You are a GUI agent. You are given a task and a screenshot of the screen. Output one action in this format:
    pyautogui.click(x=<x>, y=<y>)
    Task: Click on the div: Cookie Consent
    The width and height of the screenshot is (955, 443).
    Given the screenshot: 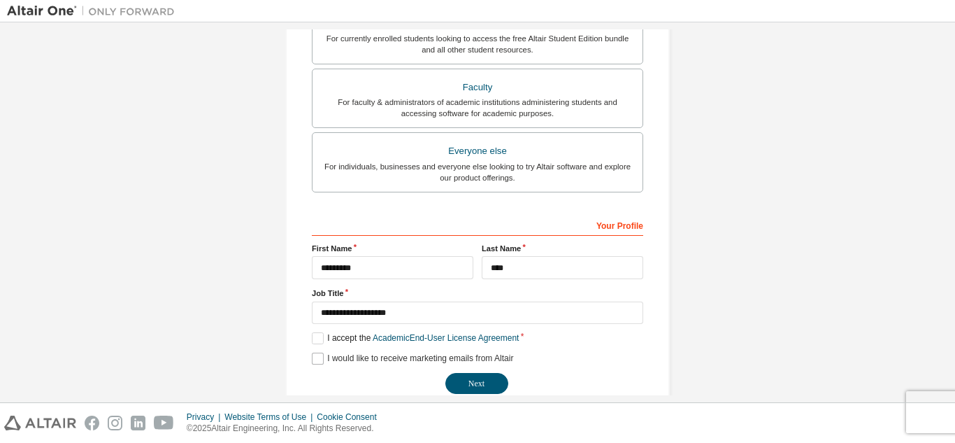 What is the action you would take?
    pyautogui.click(x=350, y=417)
    